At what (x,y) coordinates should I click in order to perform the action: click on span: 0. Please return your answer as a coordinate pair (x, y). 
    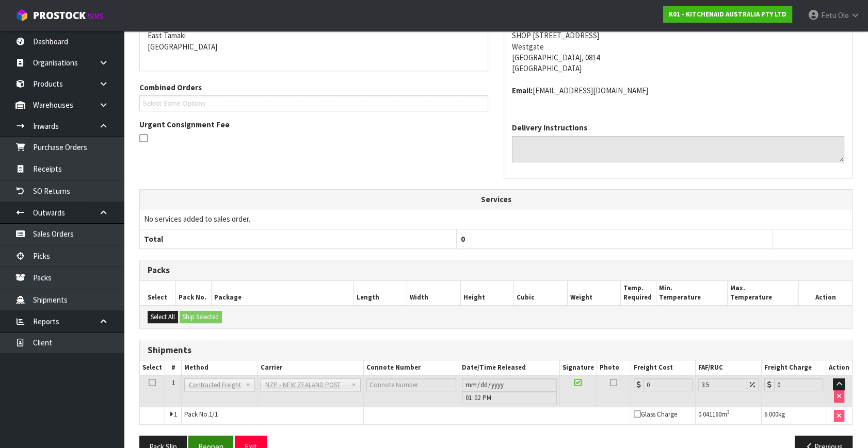
    Looking at the image, I should click on (463, 239).